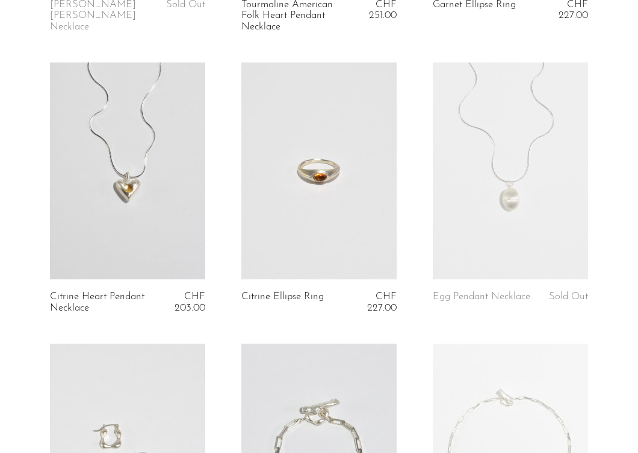 The image size is (638, 453). Describe the element at coordinates (381, 302) in the screenshot. I see `span: CHF 227.00` at that location.